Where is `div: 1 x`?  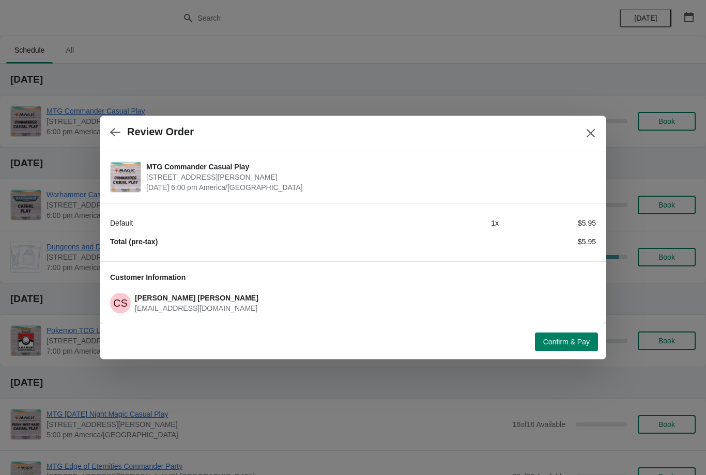 div: 1 x is located at coordinates (450, 223).